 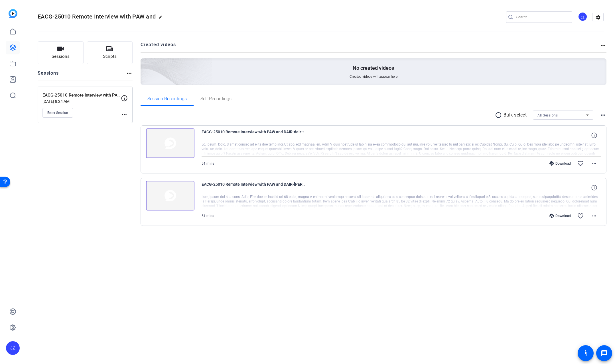 What do you see at coordinates (598, 17) in the screenshot?
I see `mat-icon: settings` at bounding box center [598, 17].